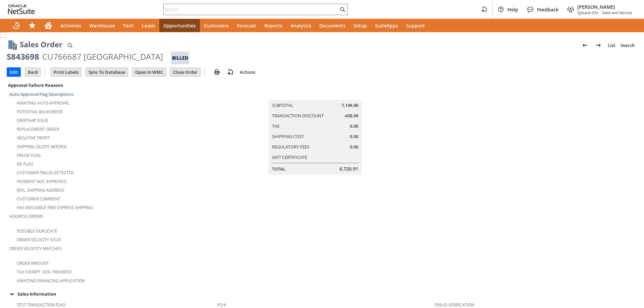 The image size is (644, 308). I want to click on span: Leads, so click(149, 25).